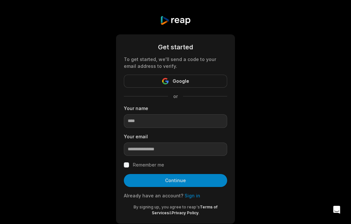 The height and width of the screenshot is (224, 351). Describe the element at coordinates (193, 196) in the screenshot. I see `a: Sign in` at that location.